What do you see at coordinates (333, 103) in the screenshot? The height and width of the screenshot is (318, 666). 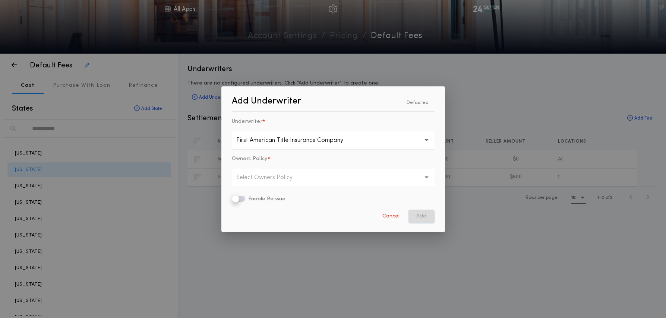 I see `p: Add Underwriter` at bounding box center [333, 103].